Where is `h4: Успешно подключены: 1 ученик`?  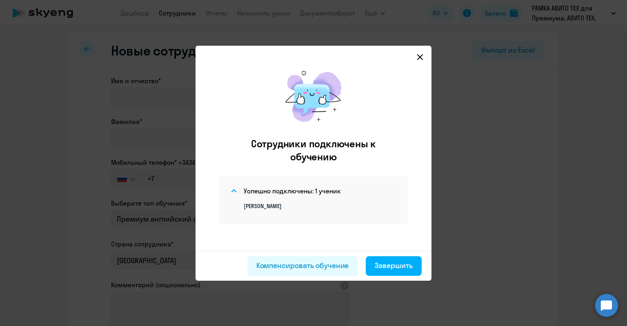
h4: Успешно подключены: 1 ученик is located at coordinates (292, 191).